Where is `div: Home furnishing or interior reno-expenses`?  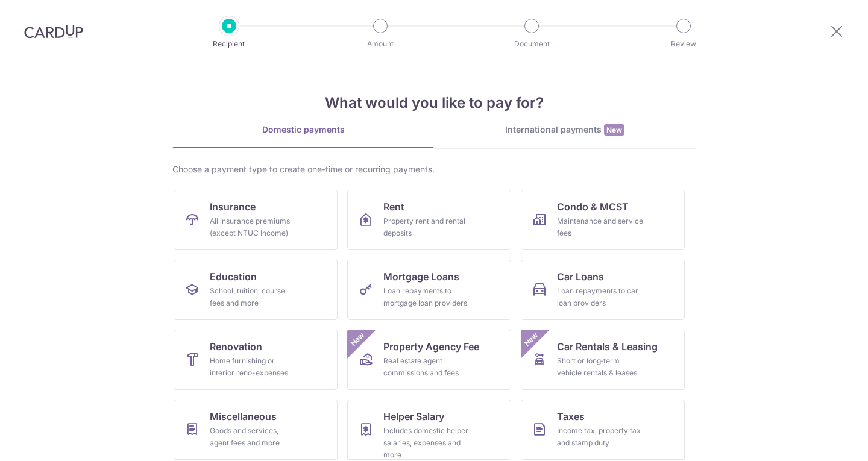 div: Home furnishing or interior reno-expenses is located at coordinates (253, 367).